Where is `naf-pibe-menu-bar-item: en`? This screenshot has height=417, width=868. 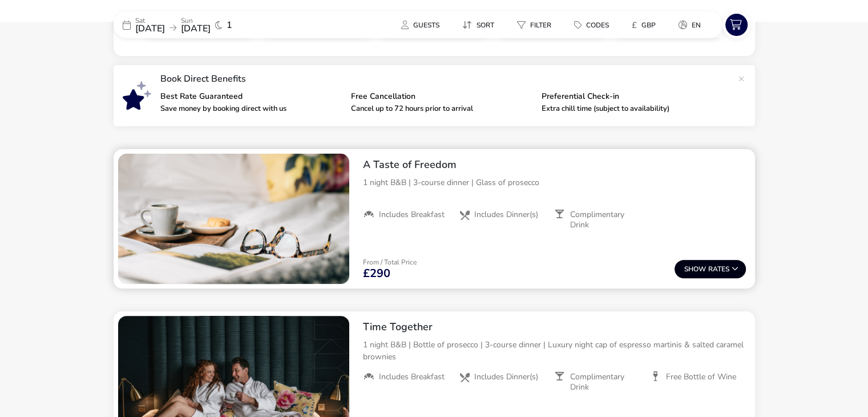
naf-pibe-menu-bar-item: en is located at coordinates (692, 25).